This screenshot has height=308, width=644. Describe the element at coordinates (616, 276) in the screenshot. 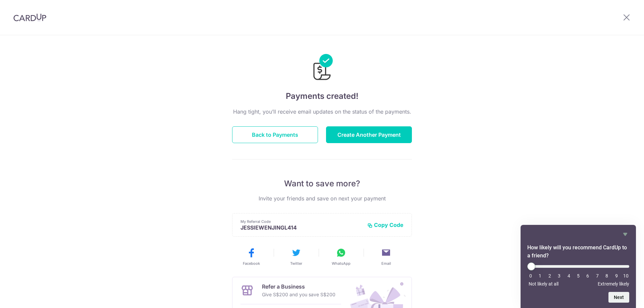

I see `li: 9` at that location.